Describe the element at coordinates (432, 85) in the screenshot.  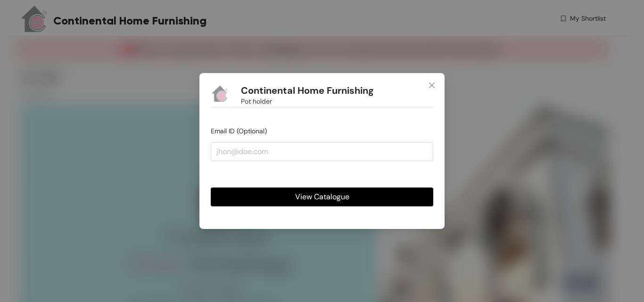
I see `span: close` at that location.